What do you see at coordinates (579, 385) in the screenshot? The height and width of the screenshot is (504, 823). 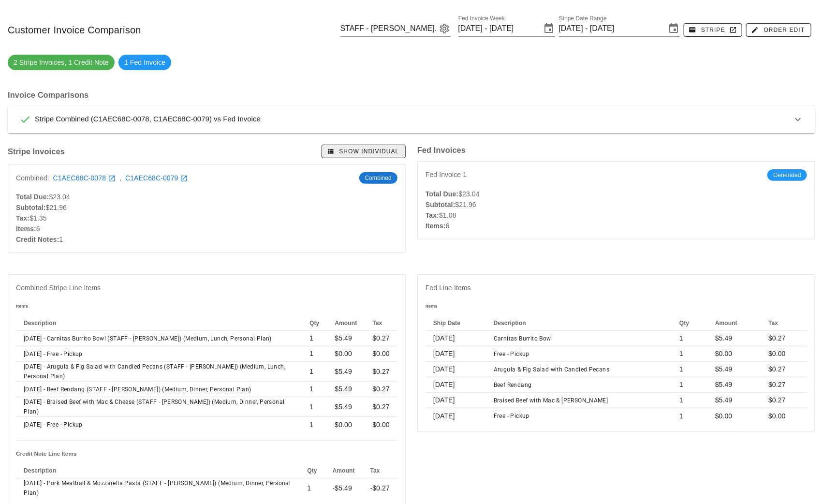 I see `td: Beef Rendang` at bounding box center [579, 385].